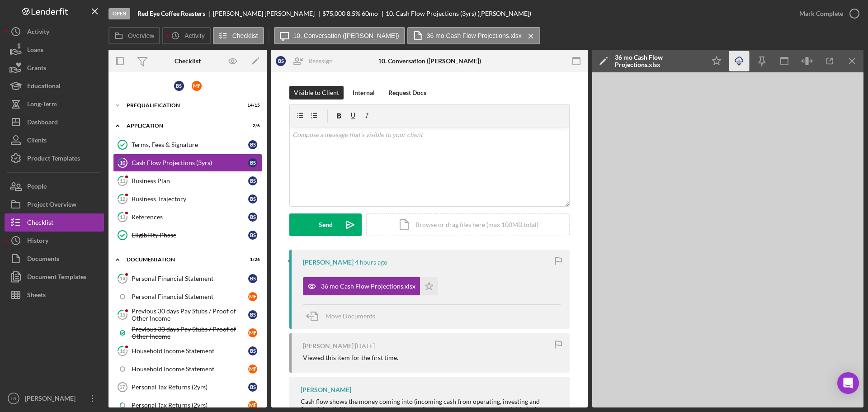 Image resolution: width=868 pixels, height=412 pixels. Describe the element at coordinates (245, 36) in the screenshot. I see `label: Checklist` at that location.